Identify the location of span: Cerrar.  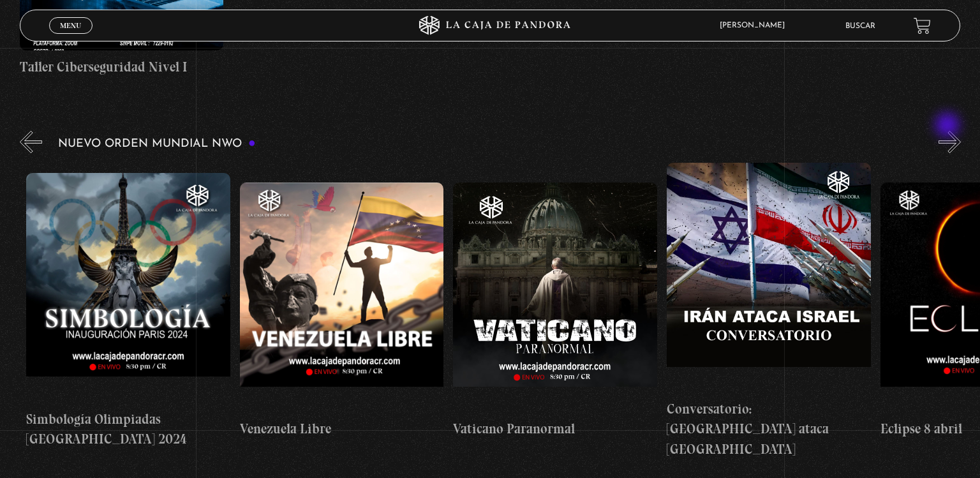
(71, 37).